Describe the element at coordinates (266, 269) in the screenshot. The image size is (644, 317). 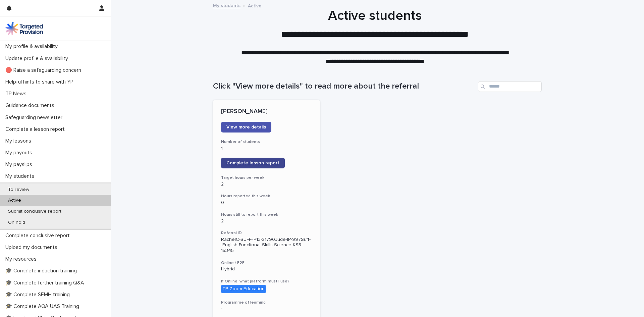
I see `p: Hybrid` at that location.